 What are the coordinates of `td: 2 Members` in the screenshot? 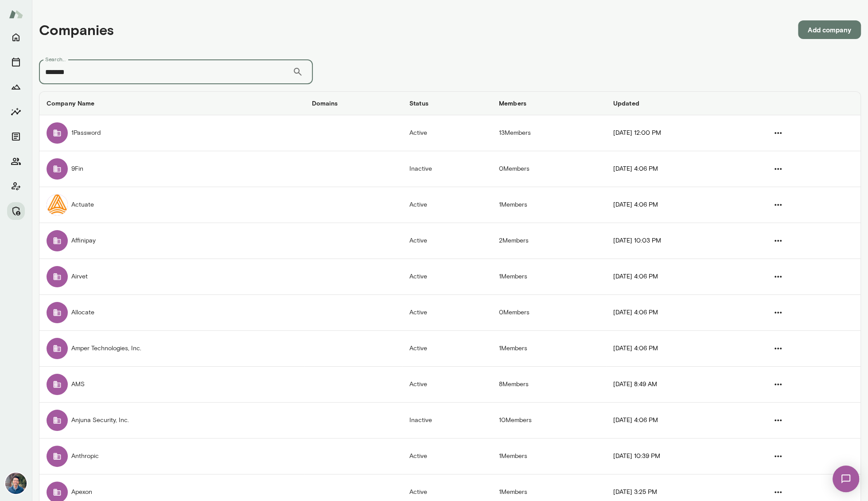 It's located at (549, 241).